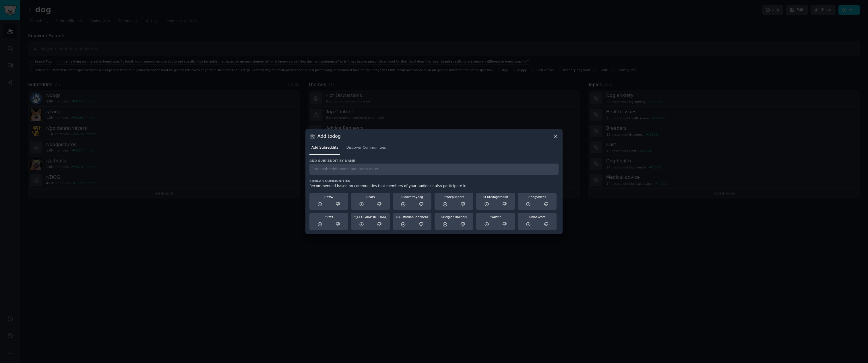  What do you see at coordinates (370, 197) in the screenshot?
I see `div: cats` at bounding box center [370, 197].